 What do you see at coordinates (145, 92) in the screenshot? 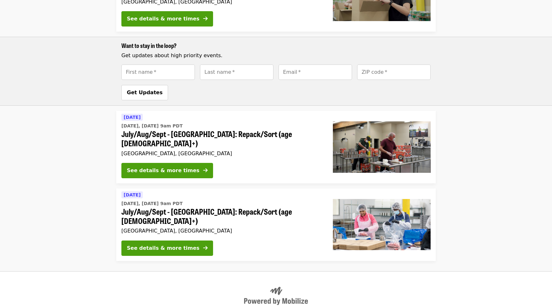
I see `span: Get Updates` at bounding box center [145, 92].